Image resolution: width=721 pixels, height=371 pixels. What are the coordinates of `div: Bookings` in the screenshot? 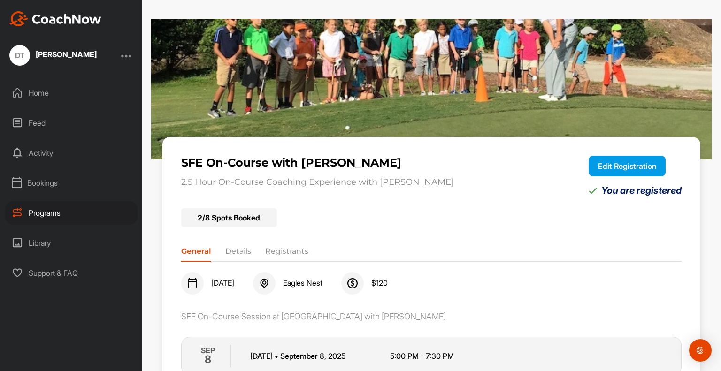 It's located at (71, 183).